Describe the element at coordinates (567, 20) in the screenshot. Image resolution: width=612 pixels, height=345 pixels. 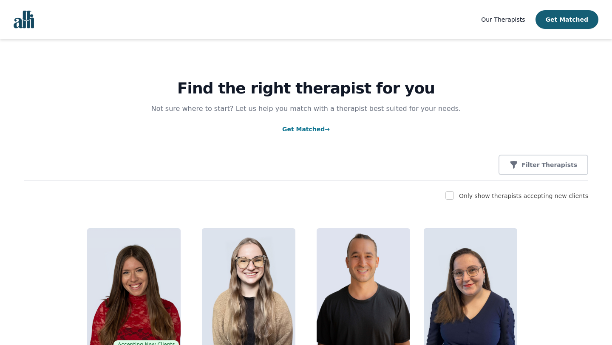
I see `button: Get Matched` at that location.